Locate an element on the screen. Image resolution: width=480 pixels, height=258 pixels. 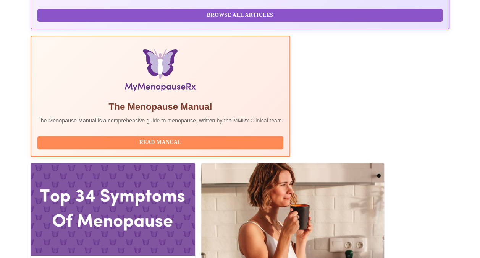
p: The Menopause Manual is a comprehensive guide to menopause, written by the MMRx Clinical team. is located at coordinates (160, 120).